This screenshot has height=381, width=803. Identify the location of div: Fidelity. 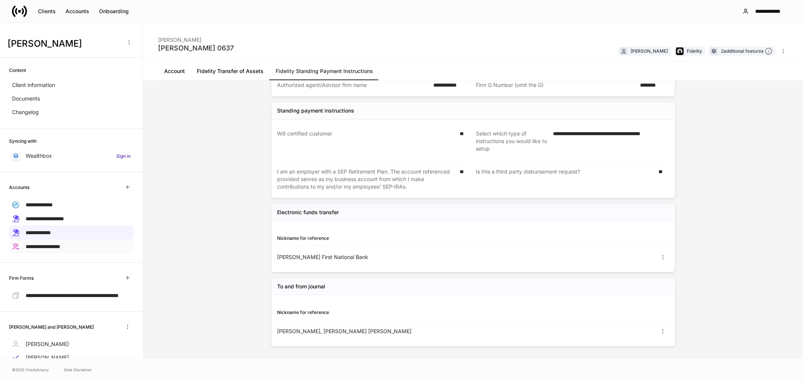
(694, 51).